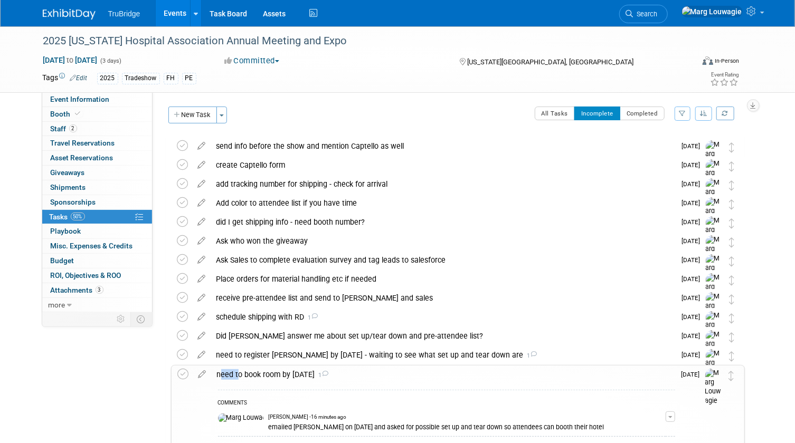 This screenshot has height=443, width=795. Describe the element at coordinates (97, 217) in the screenshot. I see `a: Tasks50%` at that location.